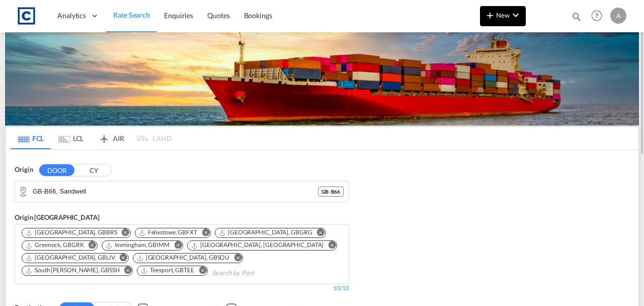 Image resolution: width=644 pixels, height=306 pixels. I want to click on span: Rate Search, so click(131, 15).